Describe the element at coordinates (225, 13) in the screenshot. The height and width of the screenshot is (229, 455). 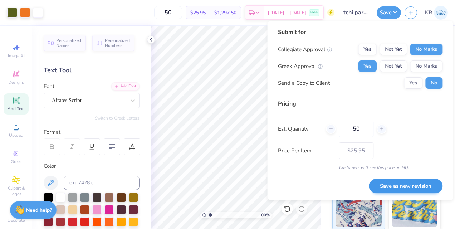
I see `span: $1,297.50` at that location.